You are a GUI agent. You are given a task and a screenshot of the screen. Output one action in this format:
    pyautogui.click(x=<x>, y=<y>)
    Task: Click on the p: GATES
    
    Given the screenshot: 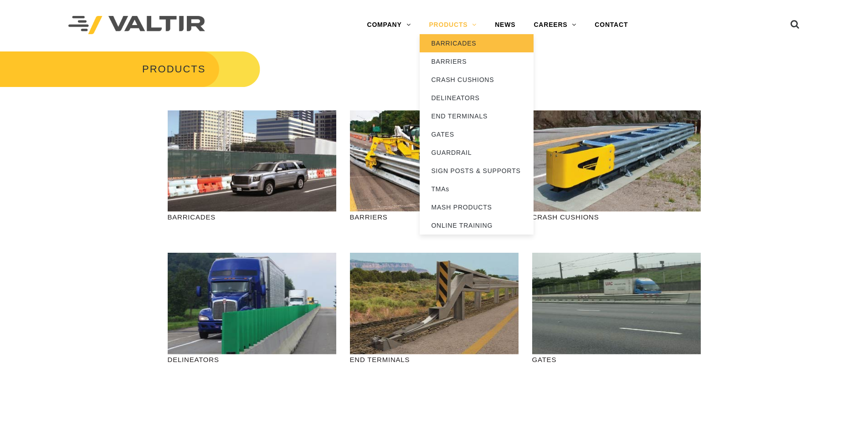 What is the action you would take?
    pyautogui.click(x=617, y=360)
    